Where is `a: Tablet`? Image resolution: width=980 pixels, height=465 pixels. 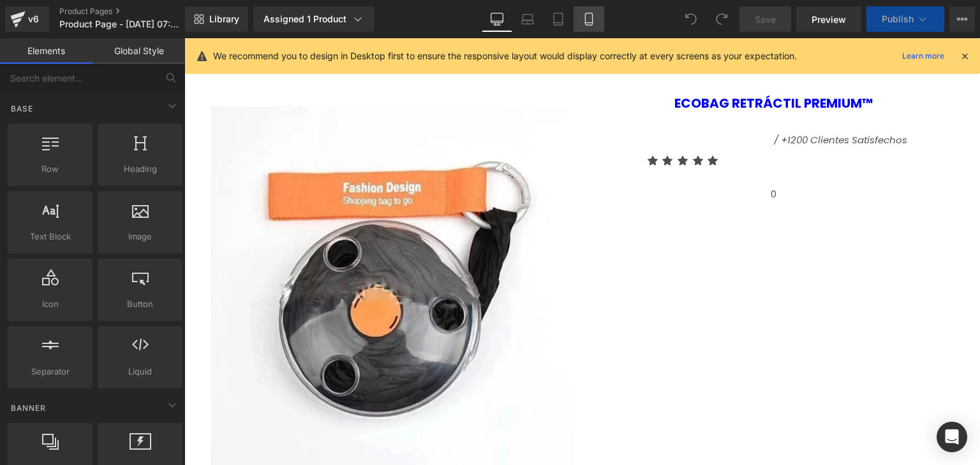 a: Tablet is located at coordinates (558, 20).